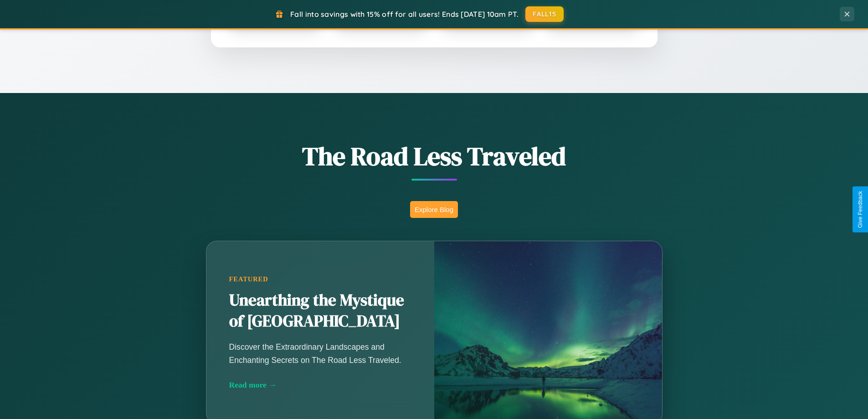  Describe the element at coordinates (434, 209) in the screenshot. I see `button: Explore Blog` at that location.